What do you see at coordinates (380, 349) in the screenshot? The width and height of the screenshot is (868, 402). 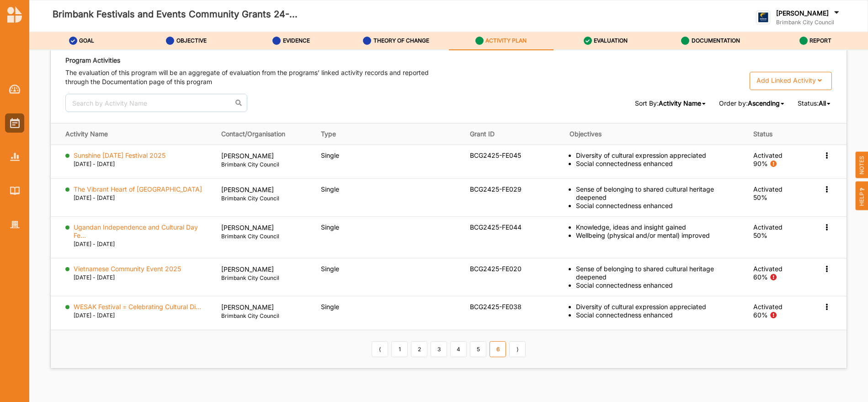 I see `a: Previous item` at bounding box center [380, 349].